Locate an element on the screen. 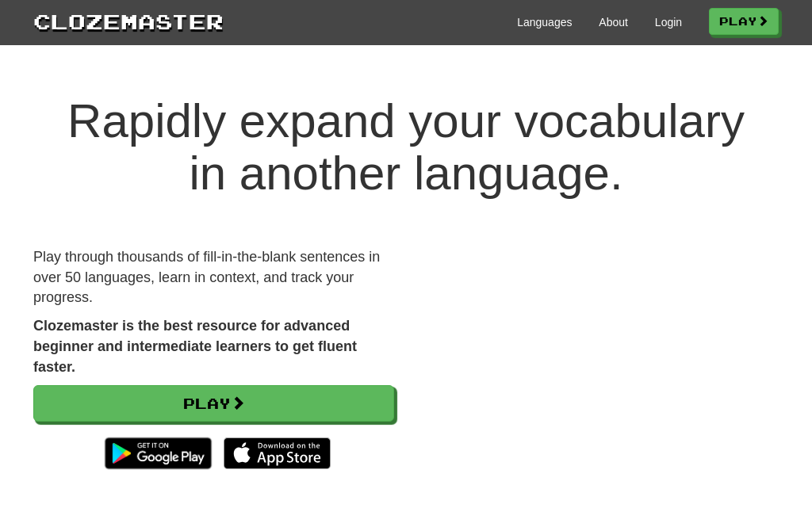 The width and height of the screenshot is (812, 527). a: About is located at coordinates (613, 22).